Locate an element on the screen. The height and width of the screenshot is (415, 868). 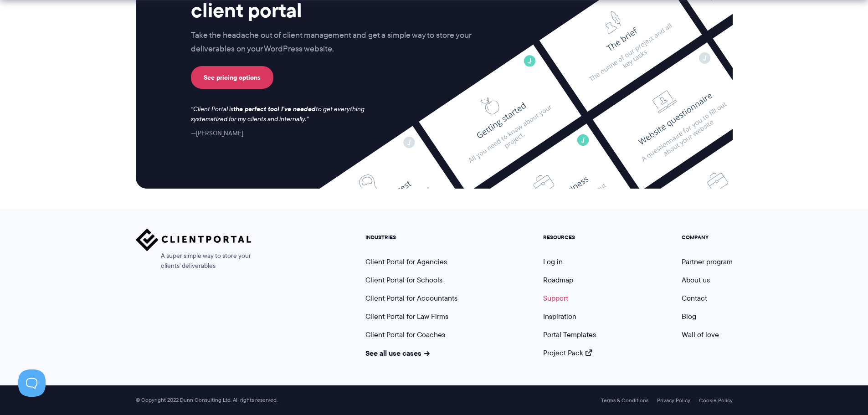
a: Wall of love is located at coordinates (701, 334).